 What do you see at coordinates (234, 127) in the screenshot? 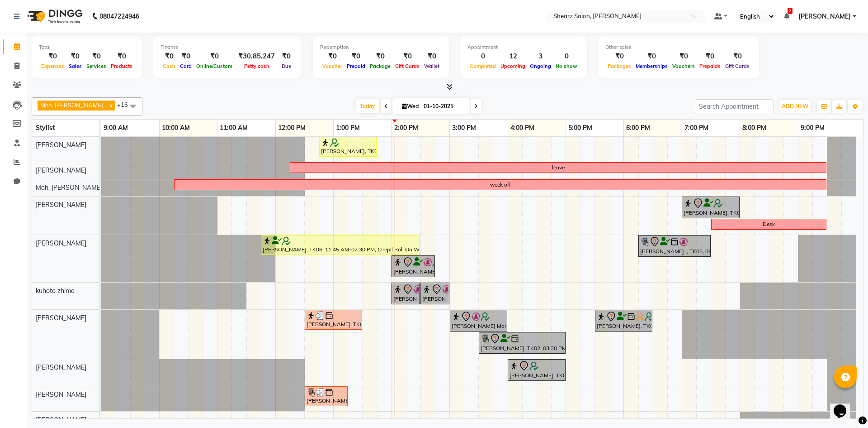
I see `a: 11:00 AM` at bounding box center [234, 127].